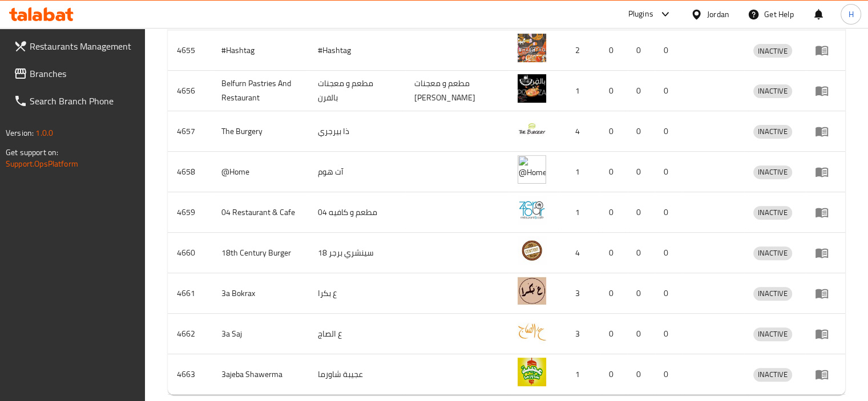  What do you see at coordinates (190, 212) in the screenshot?
I see `td: 4659` at bounding box center [190, 212].